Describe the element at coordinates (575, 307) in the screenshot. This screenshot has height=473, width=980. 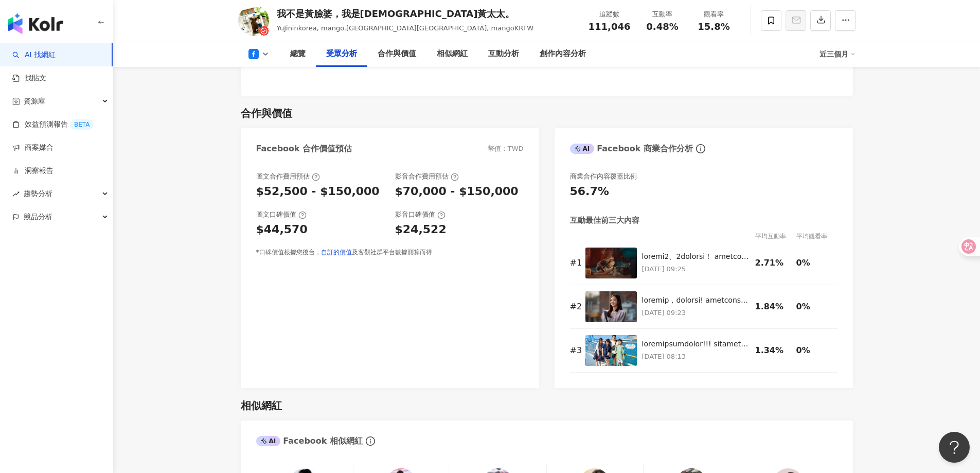
I see `div: # 2` at that location.